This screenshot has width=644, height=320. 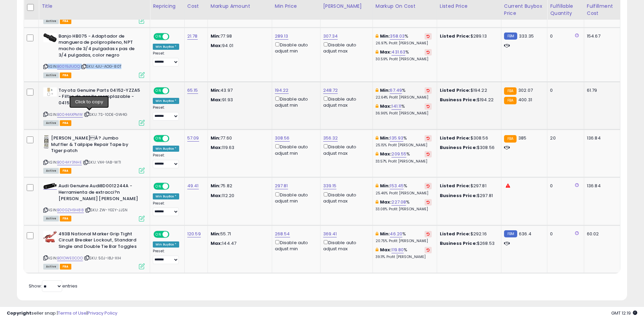 I want to click on a: 431.63, so click(x=398, y=52).